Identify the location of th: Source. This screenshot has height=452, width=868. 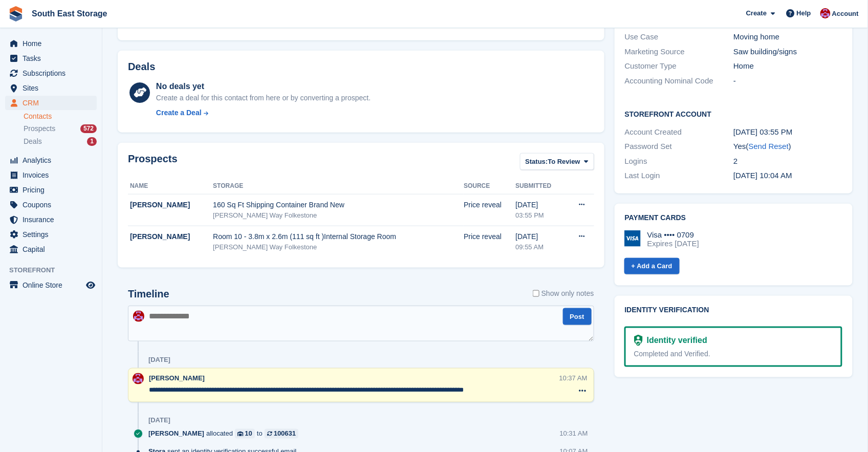
(489, 187).